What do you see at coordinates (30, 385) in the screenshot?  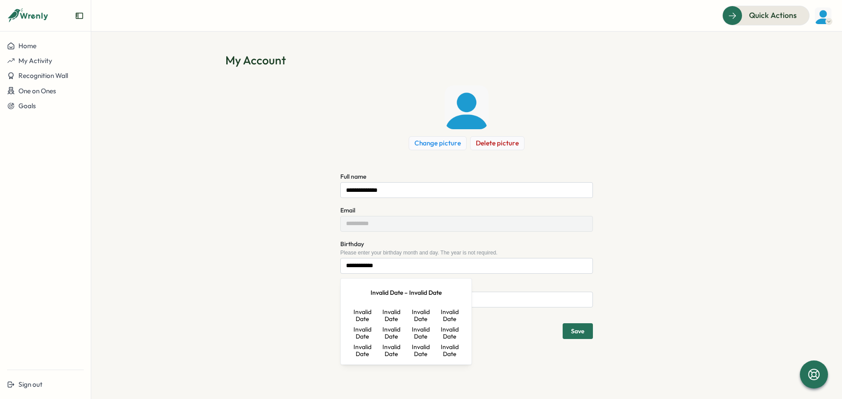 I see `span: Sign out` at bounding box center [30, 385].